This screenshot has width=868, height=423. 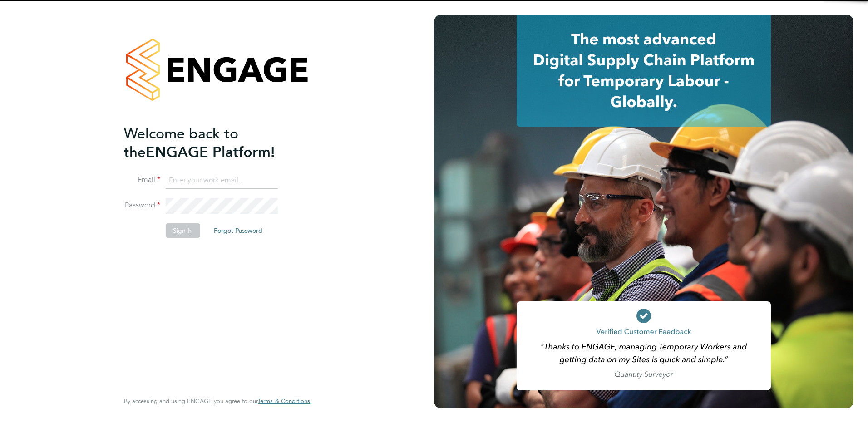 I want to click on button: Forgot Password, so click(x=238, y=231).